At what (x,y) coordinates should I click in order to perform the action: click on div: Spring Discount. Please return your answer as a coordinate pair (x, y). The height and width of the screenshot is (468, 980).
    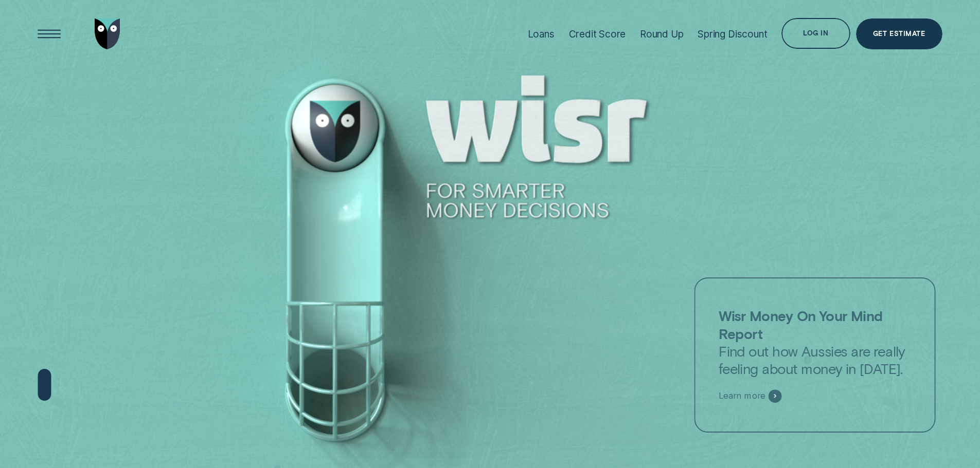
    Looking at the image, I should click on (732, 34).